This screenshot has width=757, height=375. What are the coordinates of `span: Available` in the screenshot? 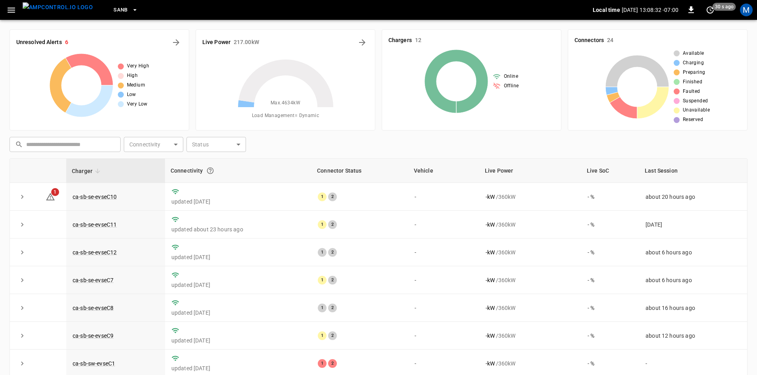 It's located at (693, 54).